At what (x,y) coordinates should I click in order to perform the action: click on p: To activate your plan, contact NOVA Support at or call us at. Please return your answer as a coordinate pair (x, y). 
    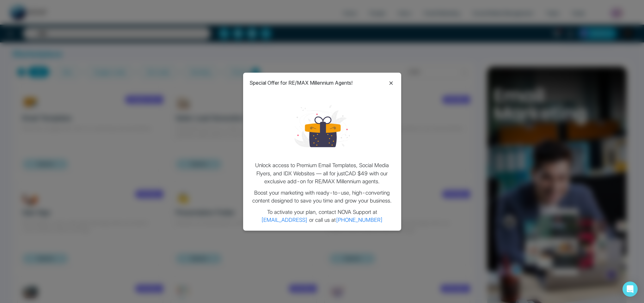
    Looking at the image, I should click on (322, 216).